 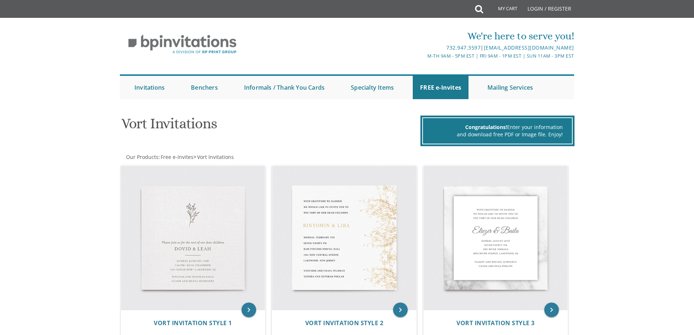 What do you see at coordinates (502, 10) in the screenshot?
I see `a: My Cart` at bounding box center [502, 10].